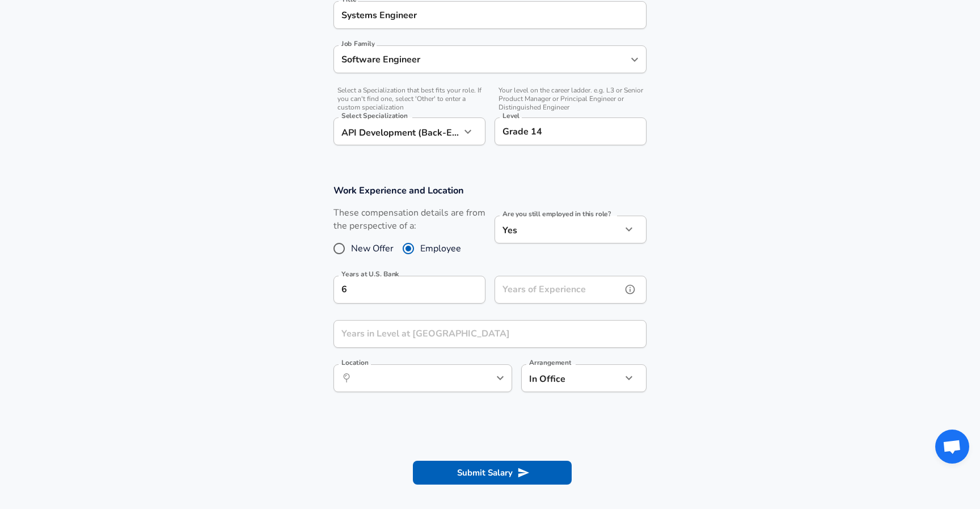 The height and width of the screenshot is (509, 980). Describe the element at coordinates (558, 229) in the screenshot. I see `div: Yes` at that location.